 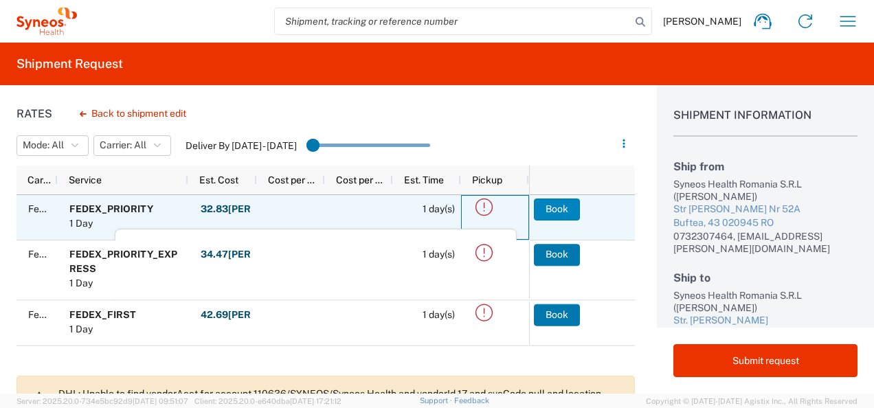 What do you see at coordinates (123, 261) in the screenshot?
I see `b: FEDEX_PRIORITY_EXPRESS` at bounding box center [123, 261].